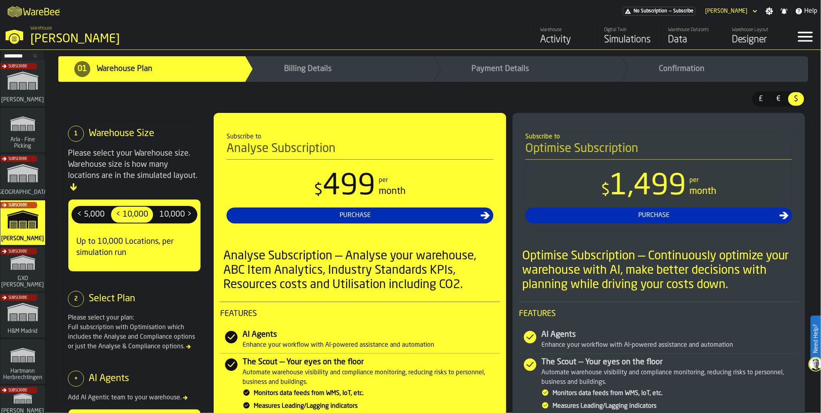  Describe the element at coordinates (23, 270) in the screenshot. I see `a: link-to-/wh/i/baca6aa3-d1fc-43c0-a604-2a1c9d5db74d/simulations` at that location.